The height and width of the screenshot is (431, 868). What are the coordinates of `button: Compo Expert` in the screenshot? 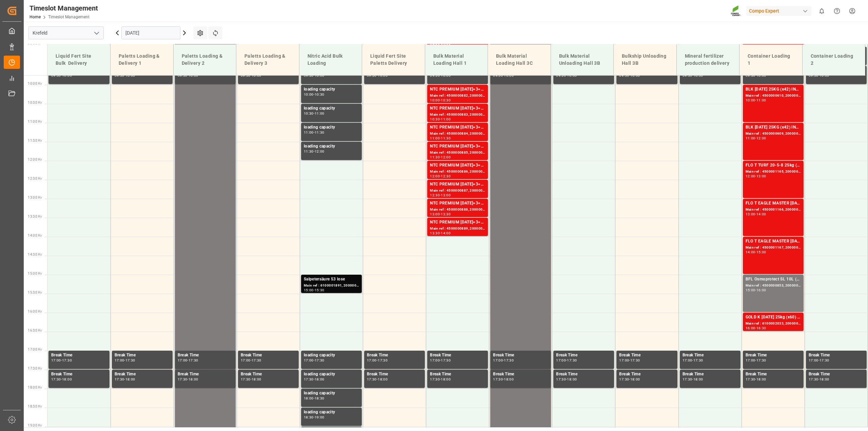 It's located at (780, 11).